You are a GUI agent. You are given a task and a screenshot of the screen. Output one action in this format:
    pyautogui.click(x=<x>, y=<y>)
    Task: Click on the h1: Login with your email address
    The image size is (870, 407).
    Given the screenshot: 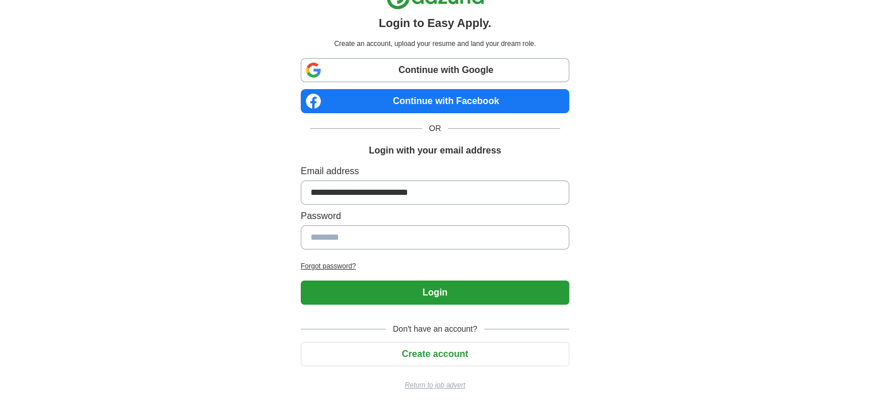 What is the action you would take?
    pyautogui.click(x=435, y=151)
    